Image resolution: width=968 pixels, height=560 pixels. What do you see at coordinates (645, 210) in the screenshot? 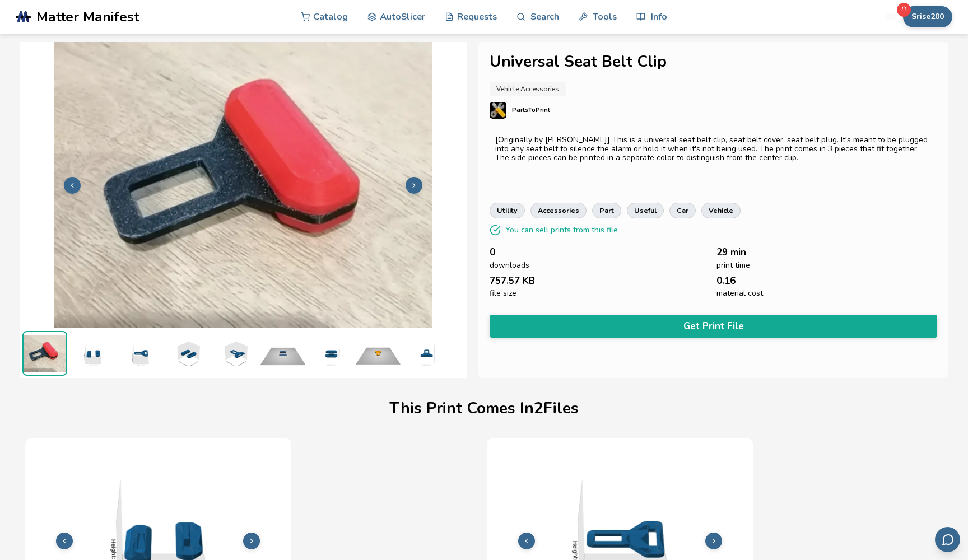
I see `a: useful` at bounding box center [645, 210].